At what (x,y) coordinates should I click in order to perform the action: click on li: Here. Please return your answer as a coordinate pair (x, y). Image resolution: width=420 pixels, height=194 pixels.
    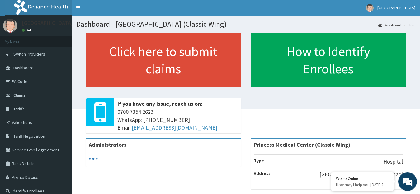
    Looking at the image, I should click on (408, 25).